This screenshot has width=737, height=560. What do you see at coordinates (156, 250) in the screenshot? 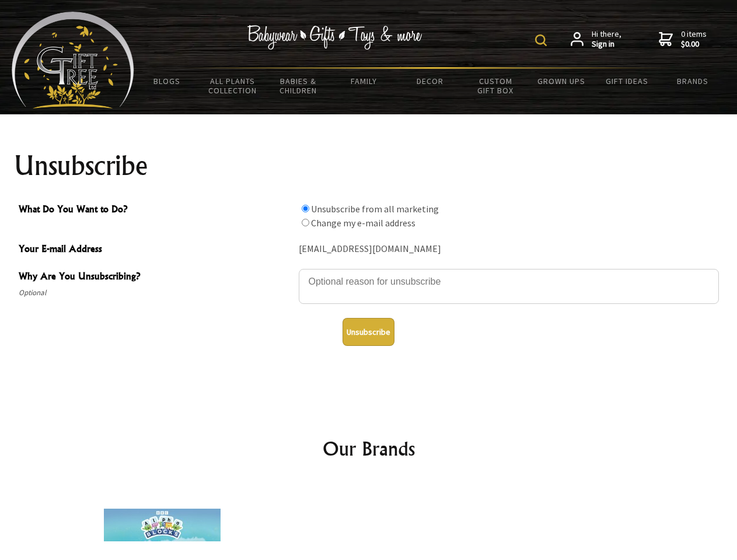
I see `span: Your E-mail Address` at bounding box center [156, 250].